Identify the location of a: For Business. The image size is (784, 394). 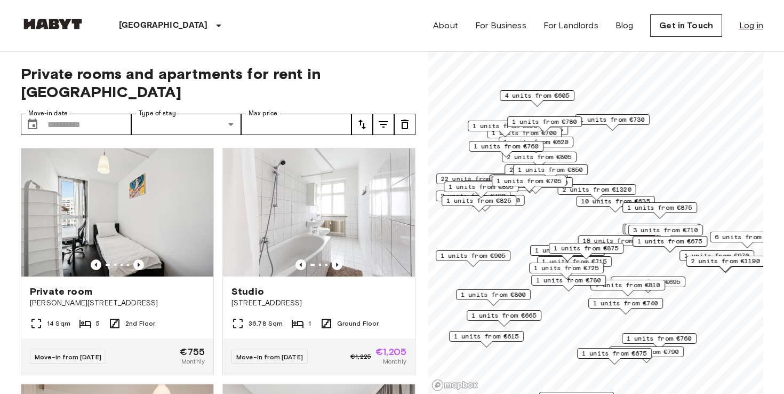
(501, 26).